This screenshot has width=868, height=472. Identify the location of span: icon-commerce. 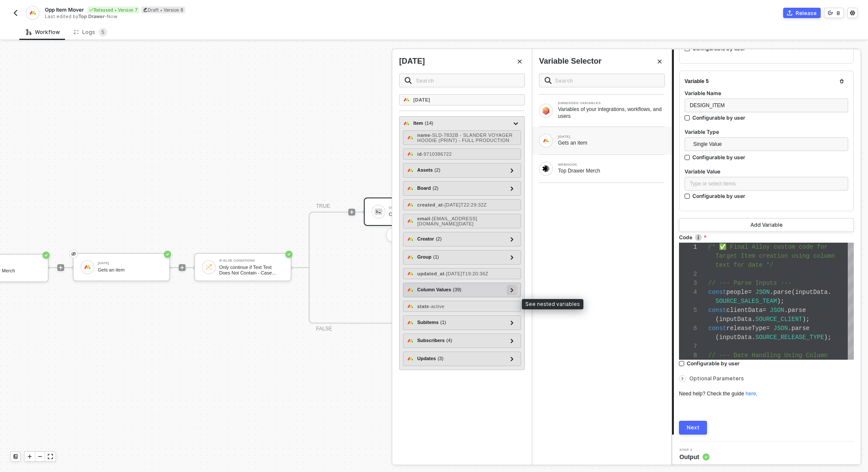
(789, 13).